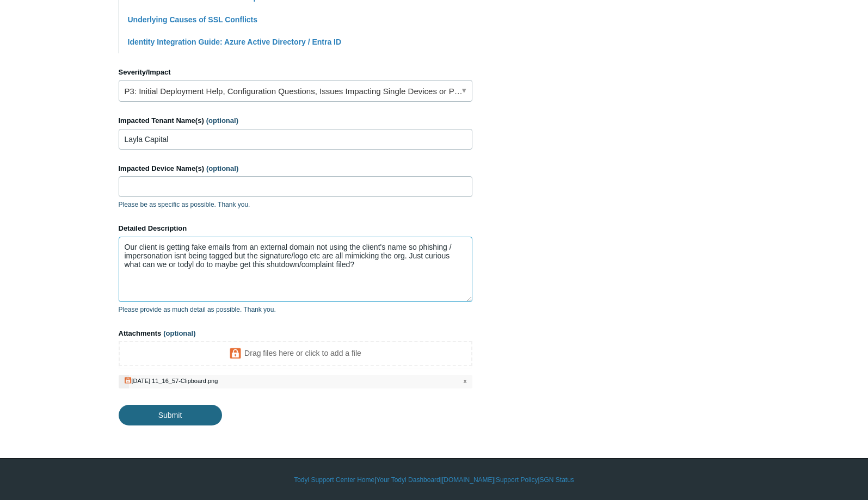  Describe the element at coordinates (296, 309) in the screenshot. I see `p: Please provide as much detail as possible. Thank you.` at that location.